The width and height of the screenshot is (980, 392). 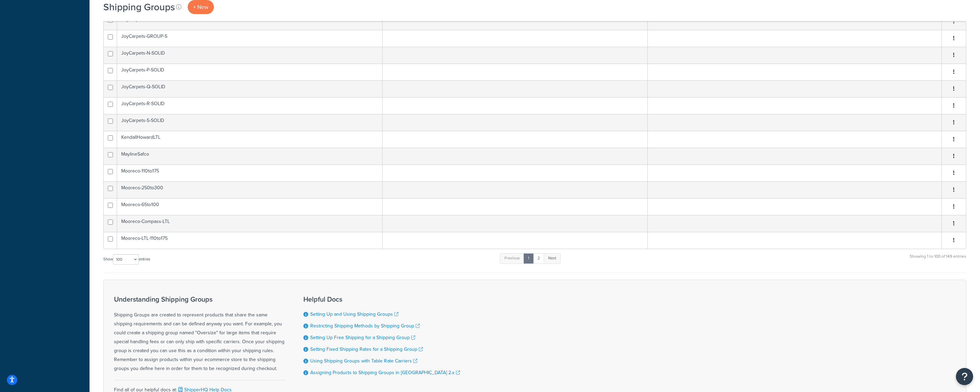 I want to click on a: Restricting Shipping Methods by Shipping Group, so click(x=365, y=326).